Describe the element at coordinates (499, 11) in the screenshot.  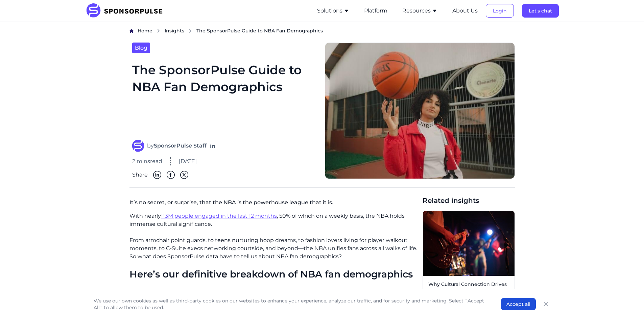
I see `button: Login` at that location.